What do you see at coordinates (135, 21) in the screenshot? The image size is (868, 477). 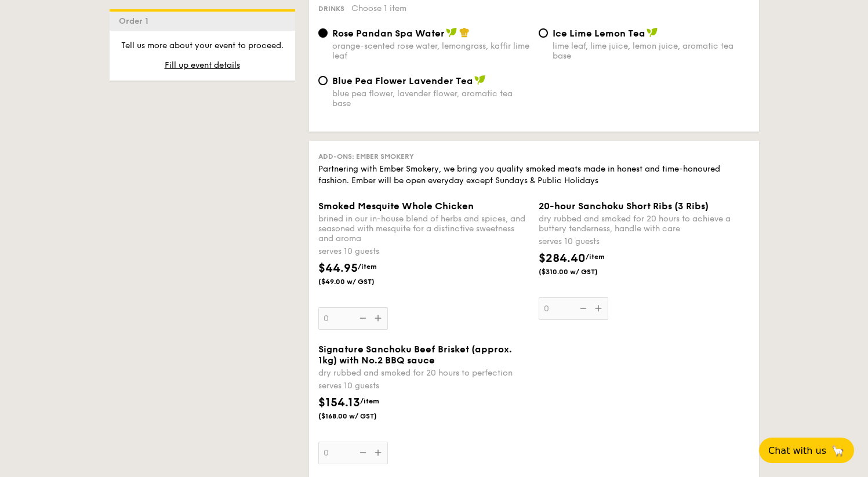 I see `span: Order 1` at bounding box center [135, 21].